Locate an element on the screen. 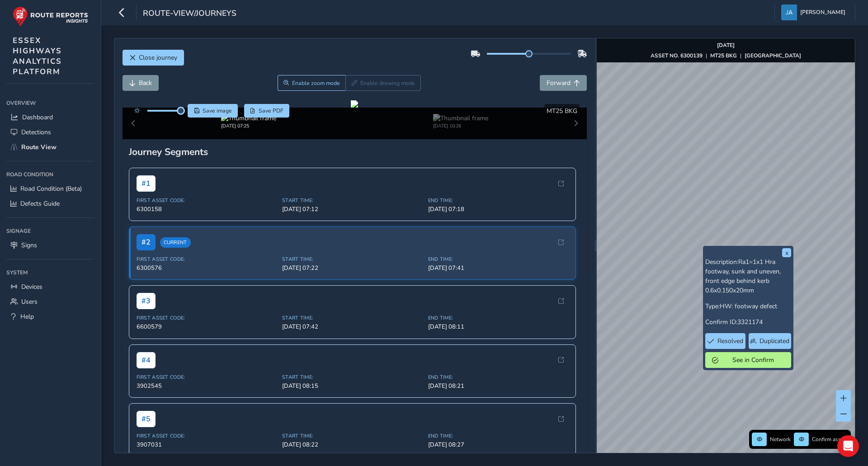 Image resolution: width=868 pixels, height=466 pixels. span: Network is located at coordinates (780, 439).